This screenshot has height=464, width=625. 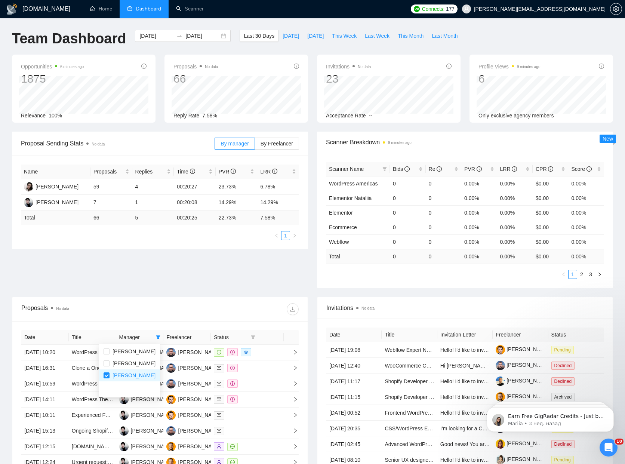 What do you see at coordinates (467, 9) in the screenshot?
I see `span: user` at bounding box center [467, 9].